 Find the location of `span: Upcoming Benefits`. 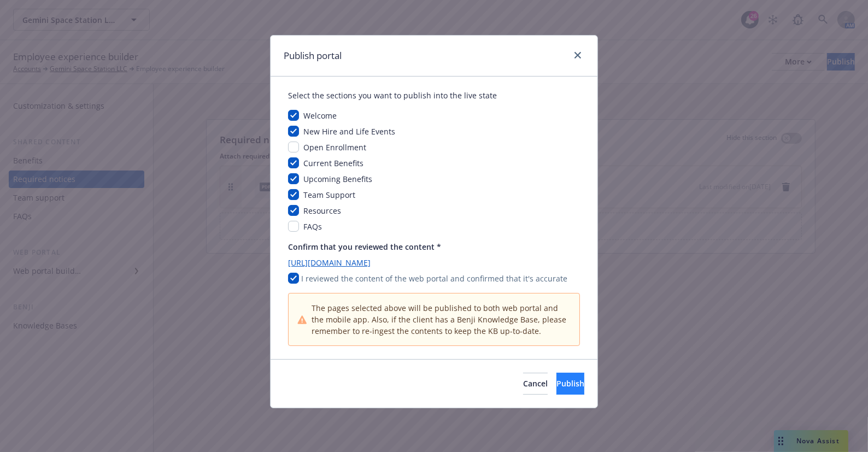

span: Upcoming Benefits is located at coordinates (338, 179).